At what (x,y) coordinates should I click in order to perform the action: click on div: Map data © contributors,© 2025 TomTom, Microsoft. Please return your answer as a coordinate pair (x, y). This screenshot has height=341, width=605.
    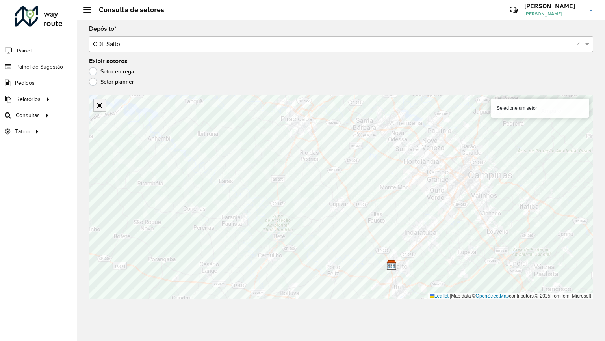
    Looking at the image, I should click on (511, 296).